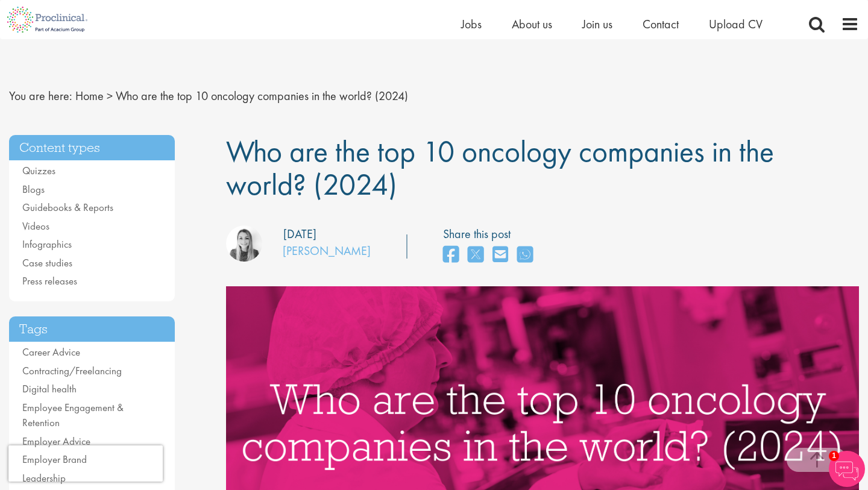 The width and height of the screenshot is (868, 490). I want to click on a: Employer Advice, so click(56, 441).